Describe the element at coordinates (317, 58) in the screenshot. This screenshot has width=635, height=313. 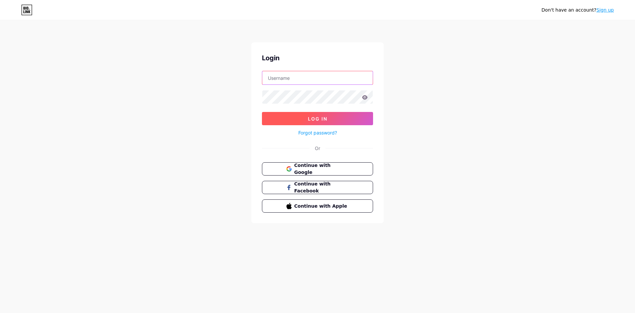
I see `div: Login` at that location.